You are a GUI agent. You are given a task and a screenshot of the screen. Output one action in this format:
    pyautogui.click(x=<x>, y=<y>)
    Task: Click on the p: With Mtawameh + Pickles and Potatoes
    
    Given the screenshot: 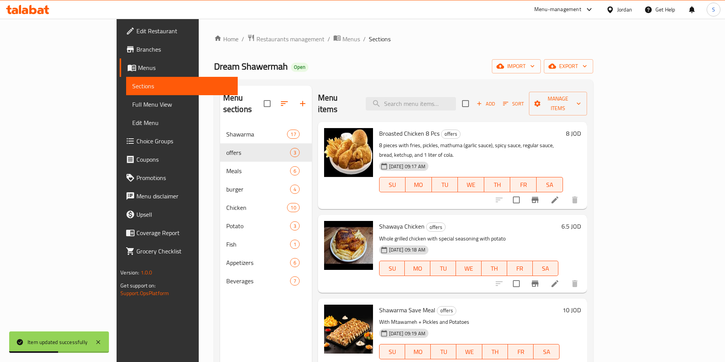 What is the action you would take?
    pyautogui.click(x=469, y=322)
    